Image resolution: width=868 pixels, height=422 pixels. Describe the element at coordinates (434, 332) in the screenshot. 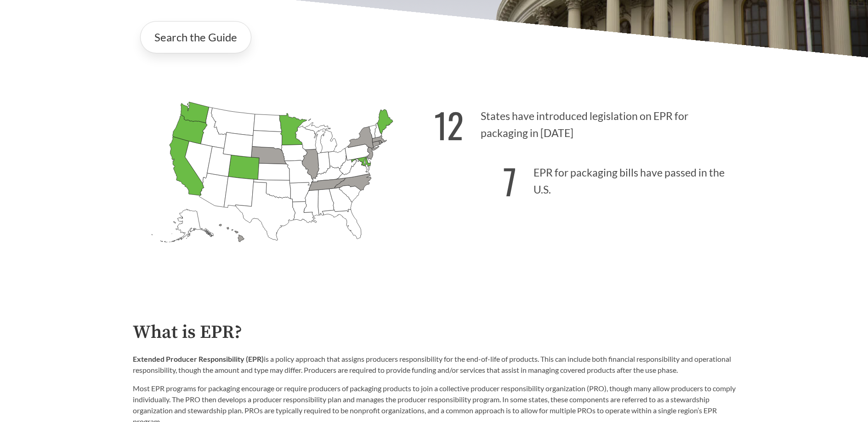

I see `h2: What is EPR?` at that location.